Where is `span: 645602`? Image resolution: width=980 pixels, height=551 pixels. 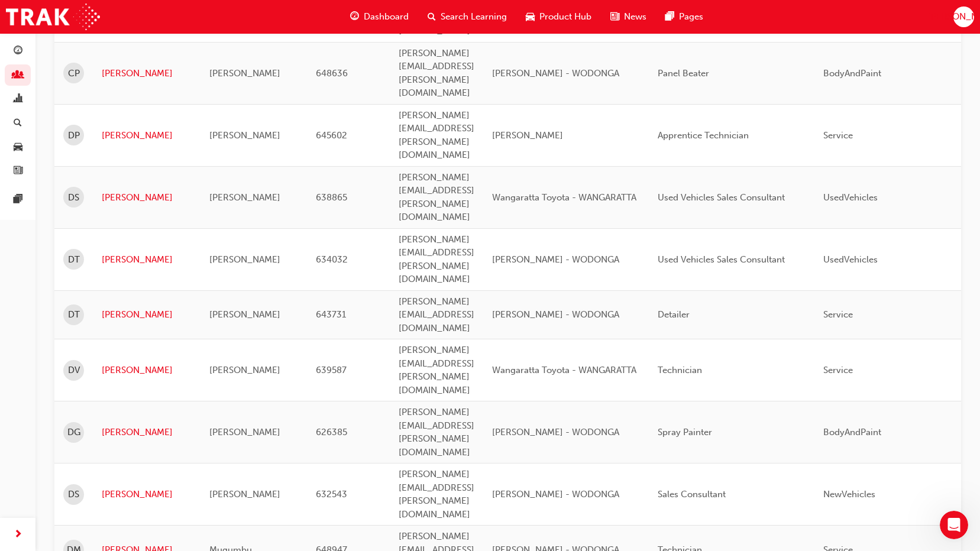 span: 645602 is located at coordinates (332, 135).